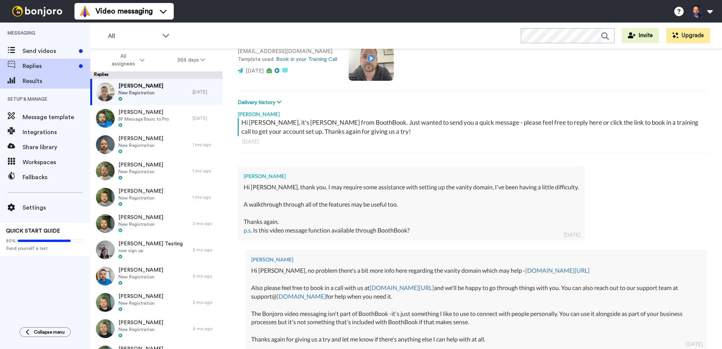 The image size is (722, 349). I want to click on button: 365 days, so click(191, 60).